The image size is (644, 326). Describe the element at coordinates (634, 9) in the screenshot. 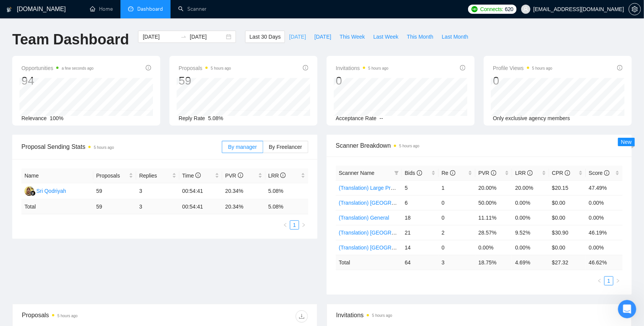

I see `span: setting` at that location.